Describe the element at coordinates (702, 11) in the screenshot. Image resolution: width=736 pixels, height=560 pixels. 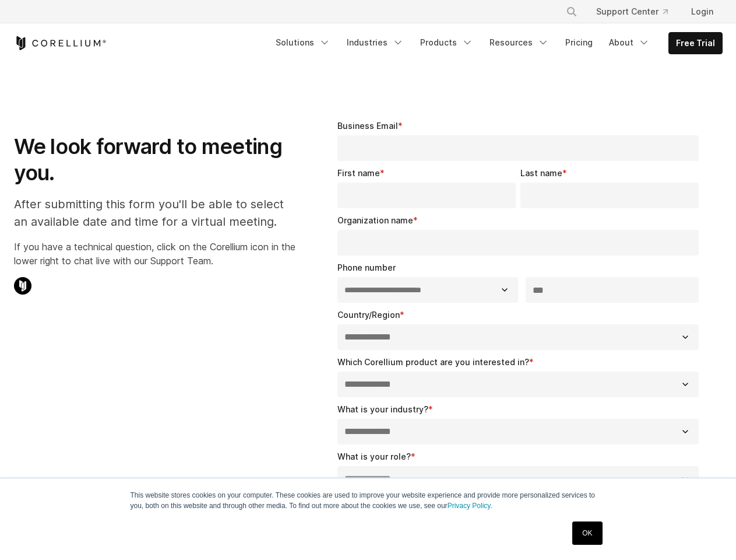
I see `a: Login` at that location.